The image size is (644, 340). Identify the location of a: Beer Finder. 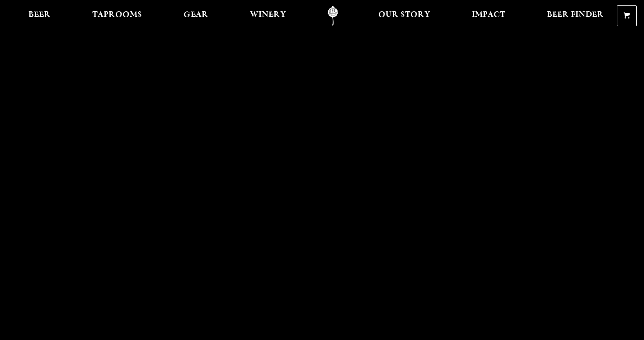
(575, 16).